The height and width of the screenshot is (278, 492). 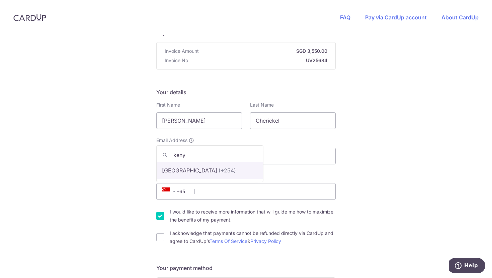 What do you see at coordinates (172, 140) in the screenshot?
I see `span: Email Address` at bounding box center [172, 140].